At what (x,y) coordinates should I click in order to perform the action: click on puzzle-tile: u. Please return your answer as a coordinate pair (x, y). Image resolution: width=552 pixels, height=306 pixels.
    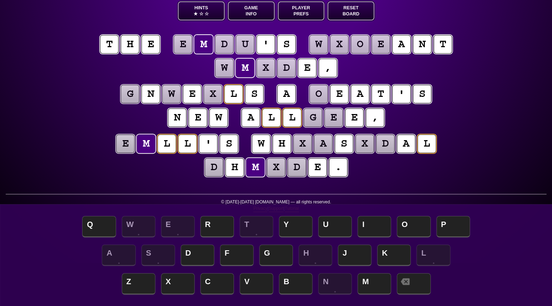
    Looking at the image, I should click on (245, 44).